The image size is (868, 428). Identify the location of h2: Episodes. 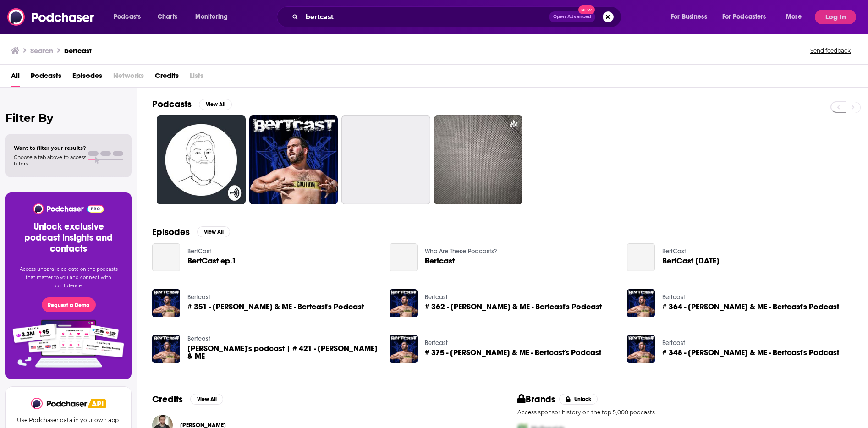
(171, 232).